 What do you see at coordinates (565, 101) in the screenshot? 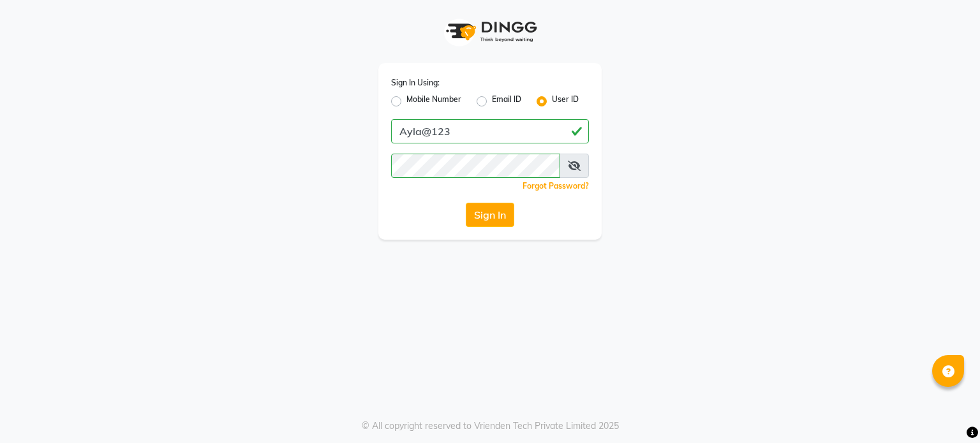
I see `label: User ID` at bounding box center [565, 101].